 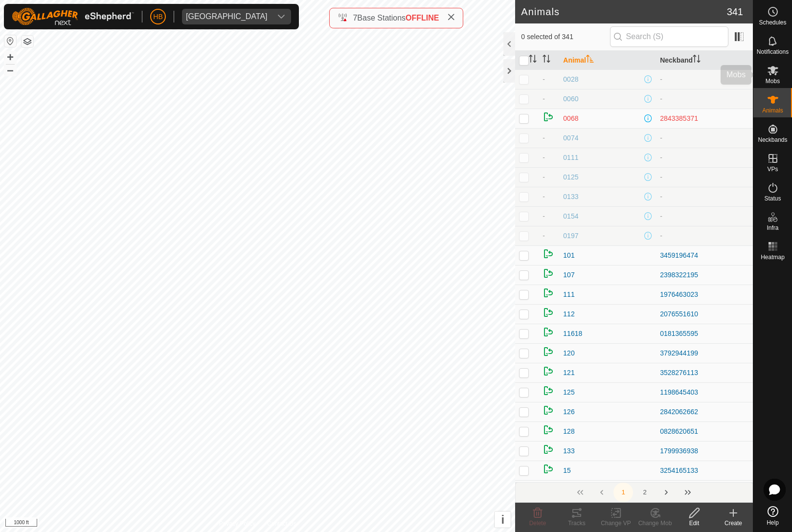 I want to click on button: Map Layers, so click(x=27, y=42).